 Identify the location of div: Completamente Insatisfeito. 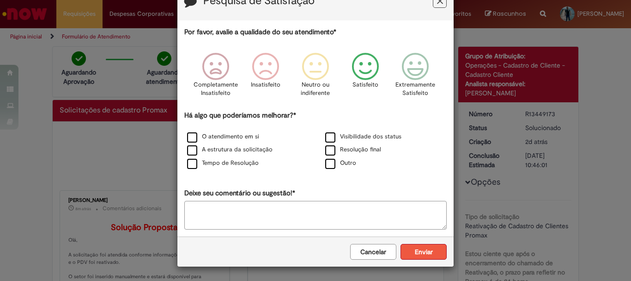
(215, 77).